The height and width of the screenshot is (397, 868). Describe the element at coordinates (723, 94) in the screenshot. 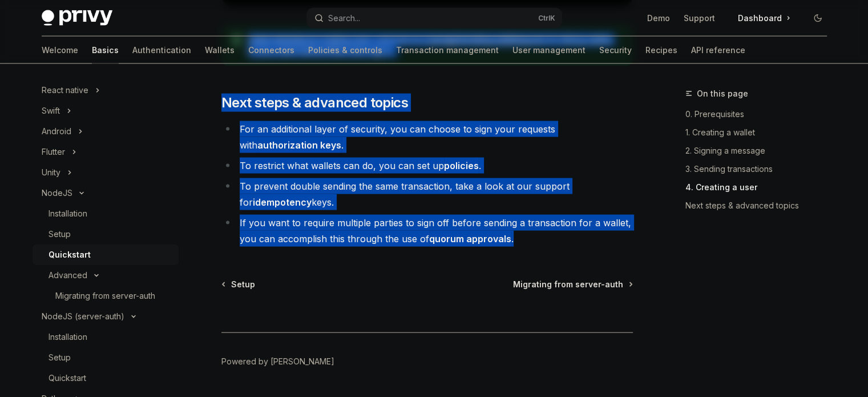

I see `span: On this page` at that location.